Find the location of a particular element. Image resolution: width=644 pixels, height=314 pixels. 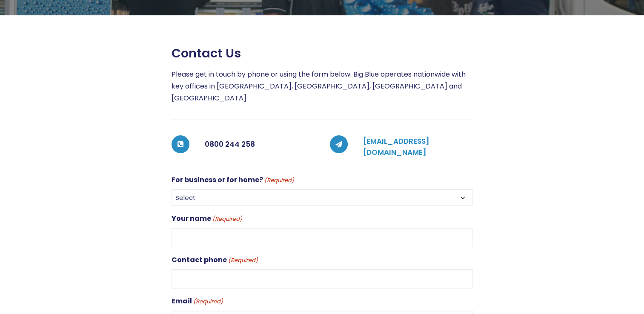

label: Contact phone is located at coordinates (214, 260).